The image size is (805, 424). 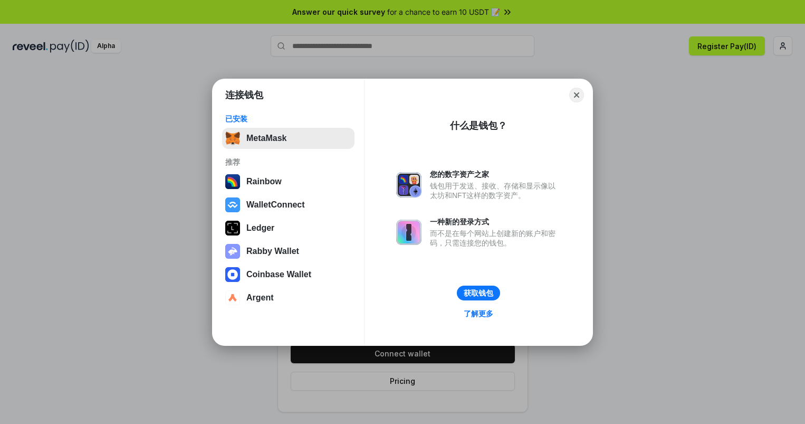 I want to click on div: 已安装, so click(x=288, y=119).